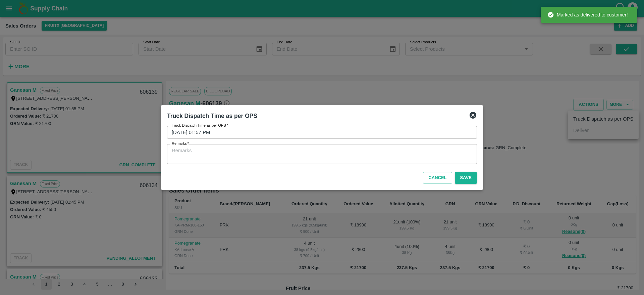  I want to click on button: Save, so click(466, 178).